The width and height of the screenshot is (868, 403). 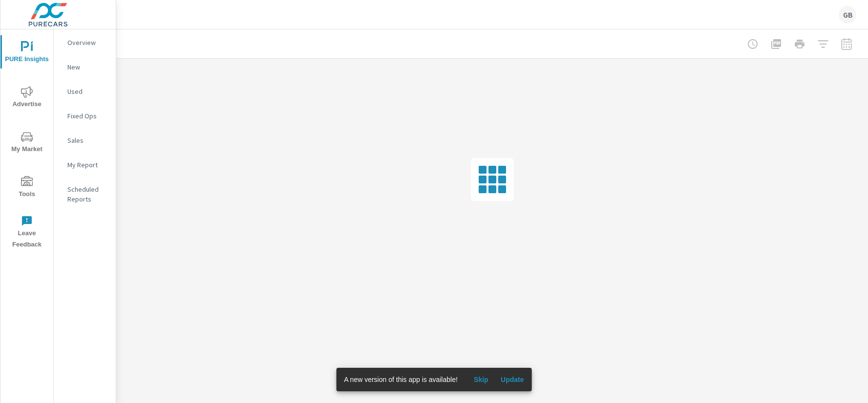 I want to click on p: New, so click(x=88, y=67).